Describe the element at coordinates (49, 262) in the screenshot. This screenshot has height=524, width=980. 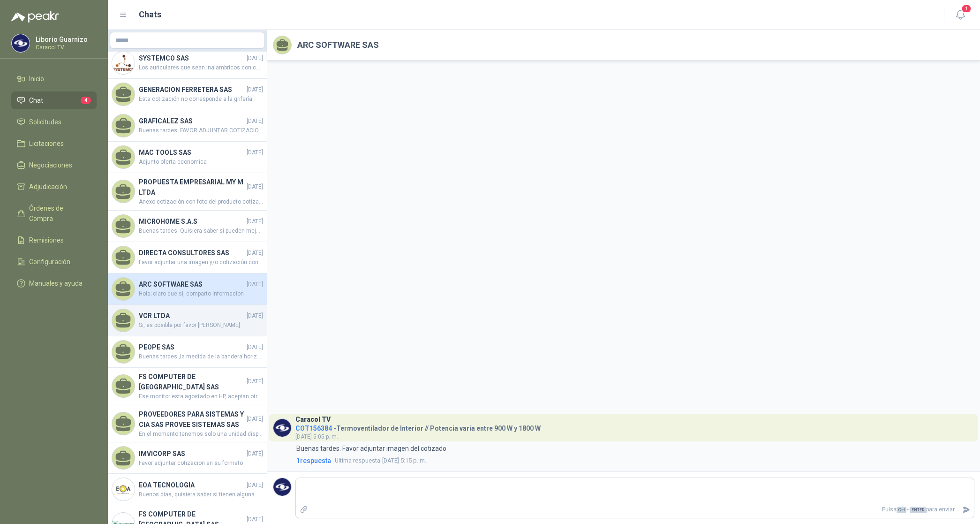
I see `span: Configuración` at that location.